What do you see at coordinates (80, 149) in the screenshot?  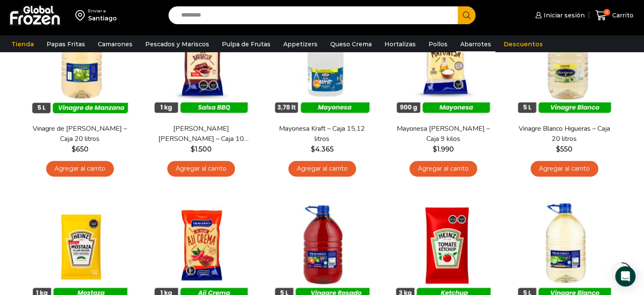 I see `bdi: 650` at bounding box center [80, 149].